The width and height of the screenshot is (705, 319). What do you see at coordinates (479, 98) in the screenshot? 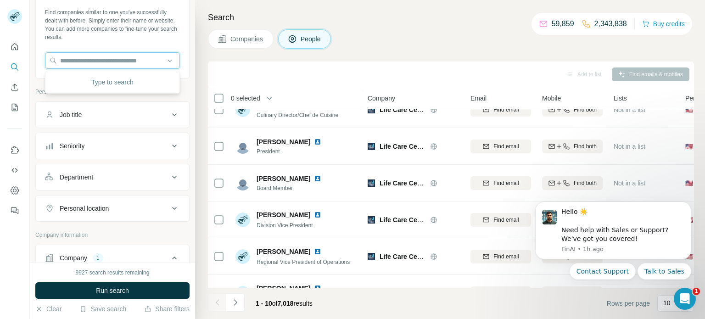
I see `span: Email` at bounding box center [479, 98].